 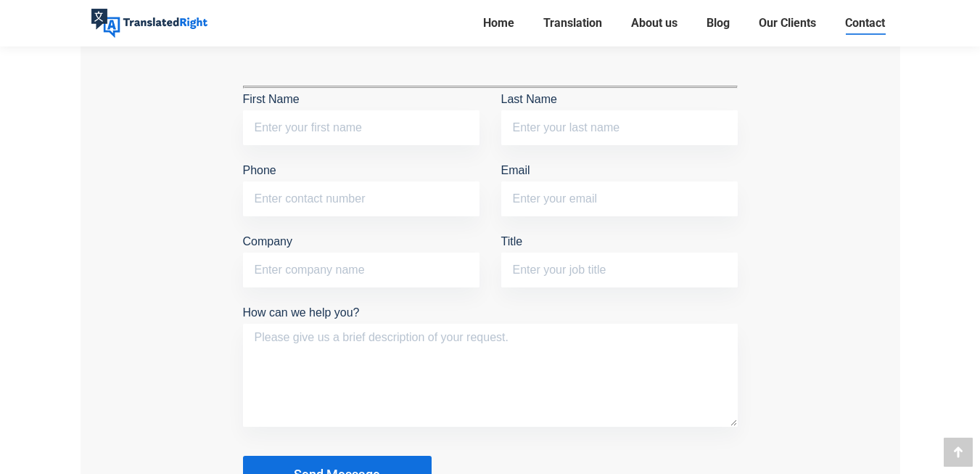 I want to click on input: Email, so click(x=619, y=199).